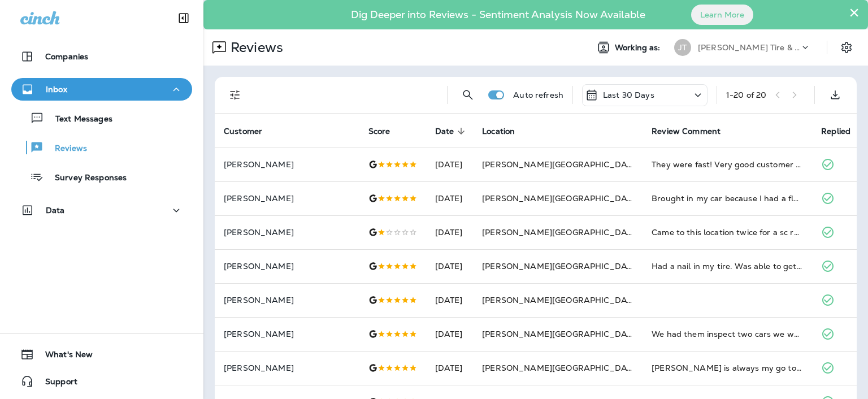 This screenshot has height=399, width=868. What do you see at coordinates (728, 334) in the screenshot?
I see `div: We had them inspect two cars we were looking to buy for our daughter. The first car they made us ...` at bounding box center [728, 334].